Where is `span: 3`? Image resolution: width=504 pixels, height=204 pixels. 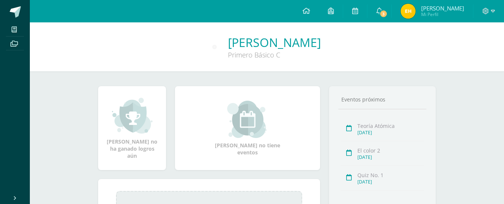 span: 3 is located at coordinates (383, 14).